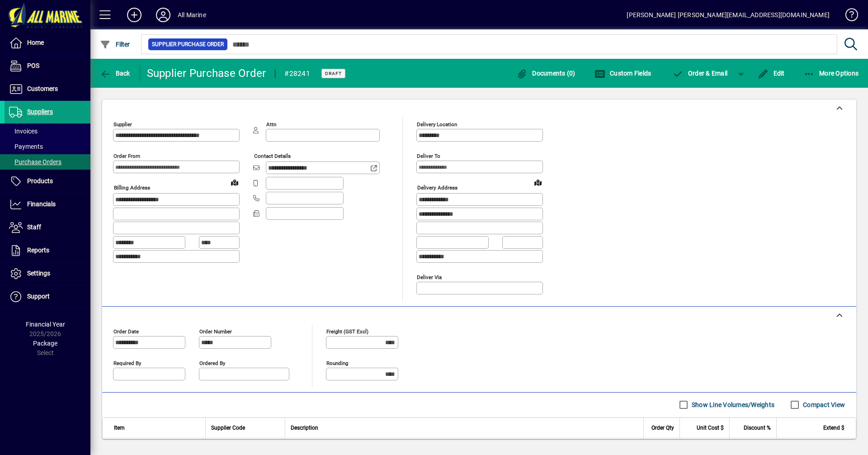 The height and width of the screenshot is (455, 868). Describe the element at coordinates (757, 428) in the screenshot. I see `span: Discount %` at that location.